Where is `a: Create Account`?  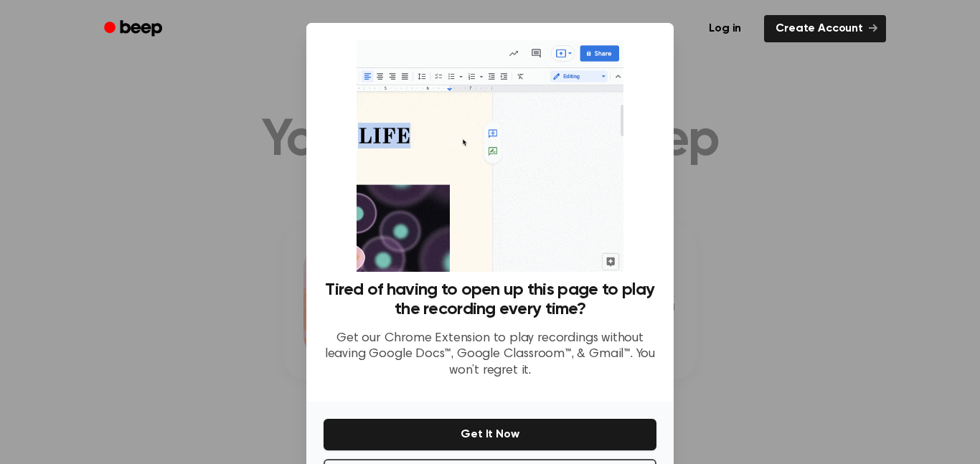 a: Create Account is located at coordinates (825, 29).